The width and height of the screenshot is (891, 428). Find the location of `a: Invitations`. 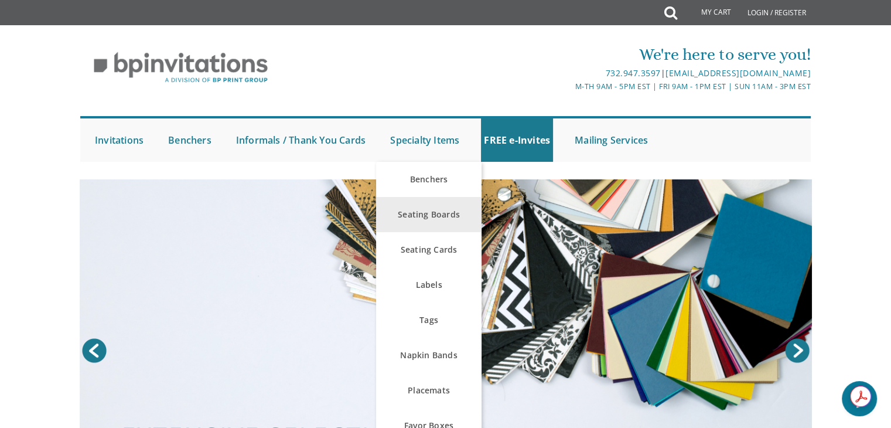

a: Invitations is located at coordinates (119, 140).